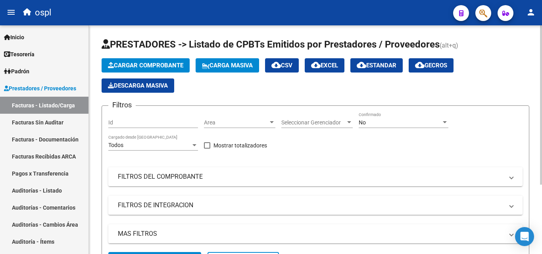 The height and width of the screenshot is (254, 542). What do you see at coordinates (324, 65) in the screenshot?
I see `span: EXCEL` at bounding box center [324, 65].